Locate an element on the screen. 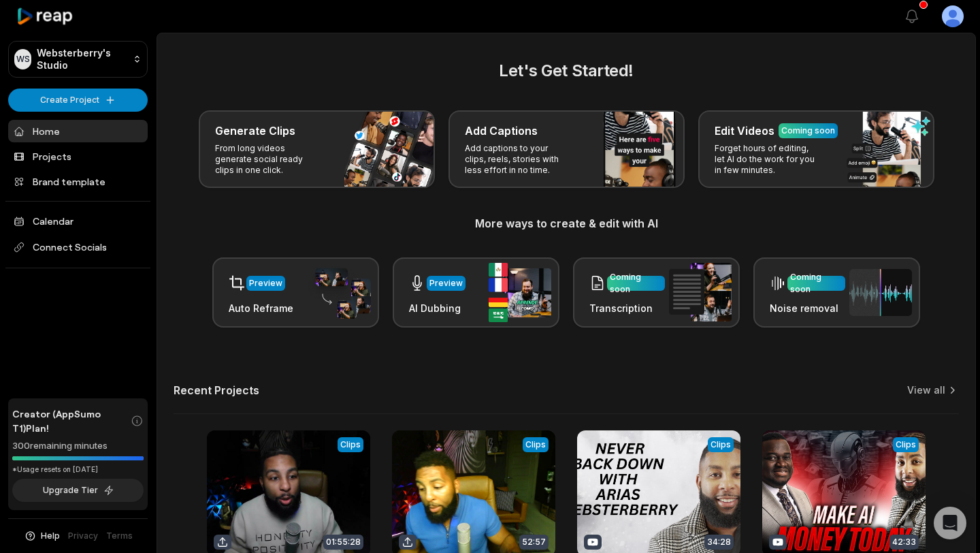 Image resolution: width=980 pixels, height=553 pixels. h3: Auto Reframe is located at coordinates (261, 308).